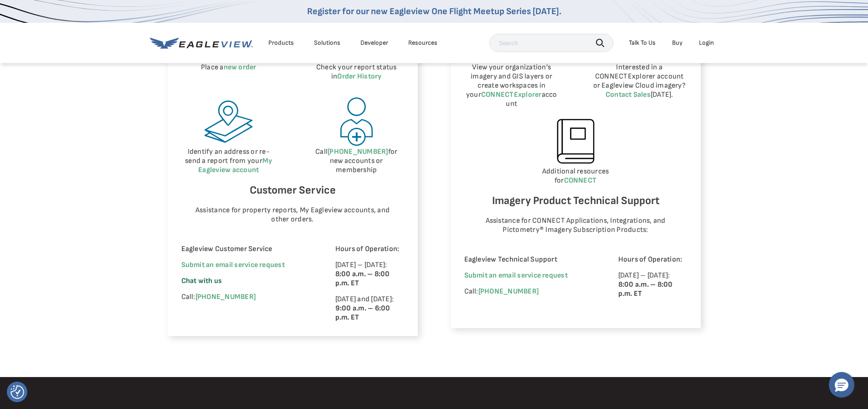 The height and width of the screenshot is (409, 868). I want to click on a: CONNECT, so click(581, 180).